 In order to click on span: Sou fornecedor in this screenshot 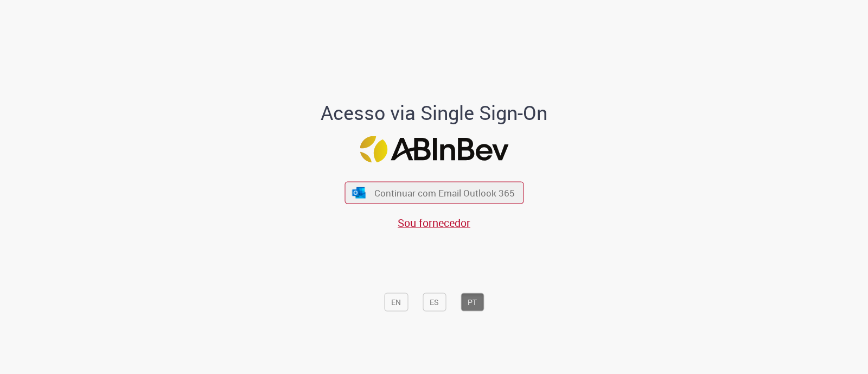, I will do `click(434, 223)`.